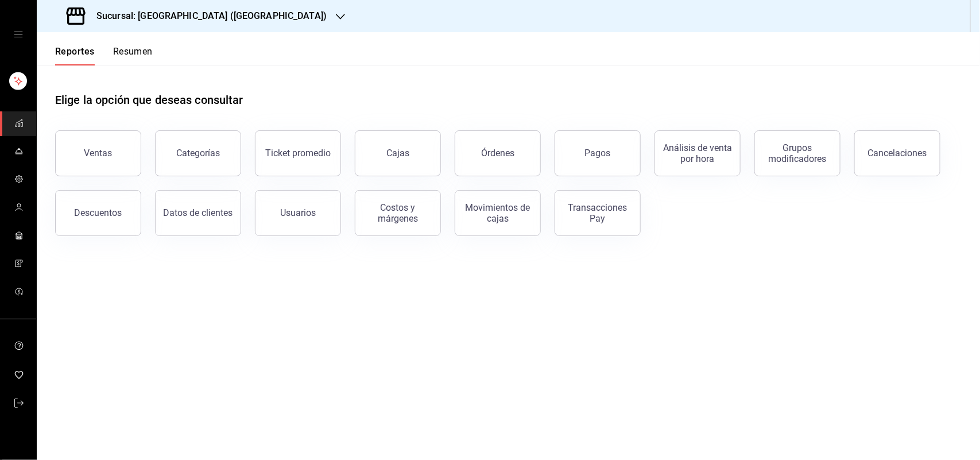  I want to click on div: Categorías, so click(198, 153).